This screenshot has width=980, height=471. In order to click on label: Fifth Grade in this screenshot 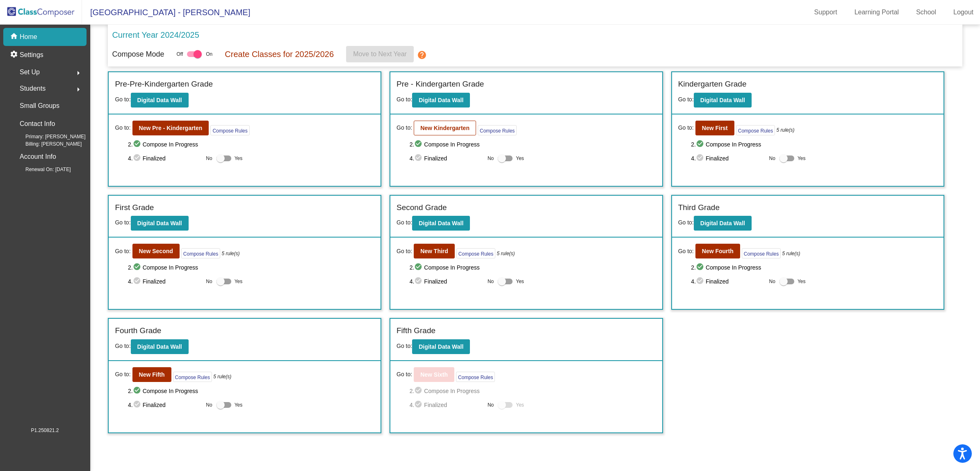, I will do `click(416, 331)`.